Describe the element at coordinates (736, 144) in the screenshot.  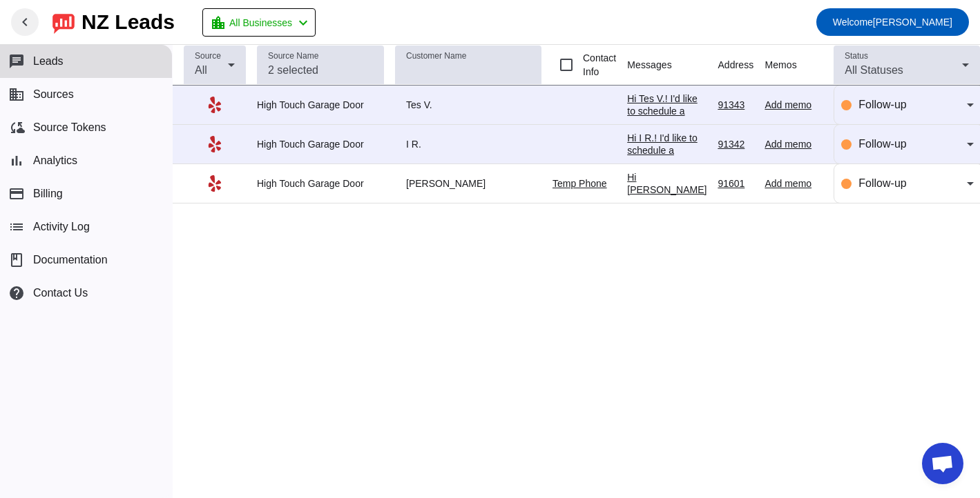
I see `div: 91342` at that location.